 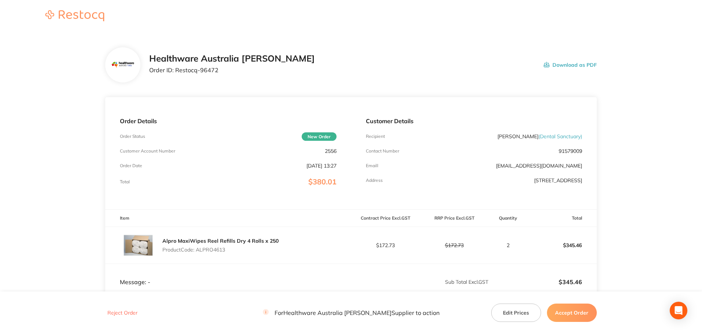 What do you see at coordinates (122, 313) in the screenshot?
I see `button: Reject Order` at bounding box center [122, 313].